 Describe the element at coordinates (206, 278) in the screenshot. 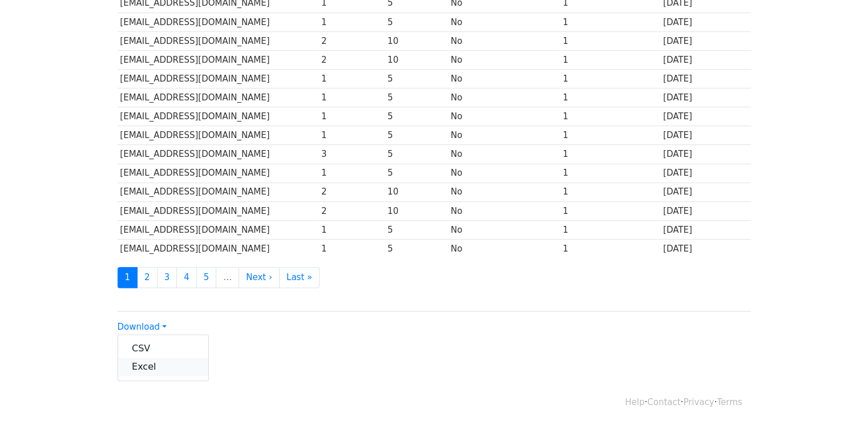

I see `a: 5` at that location.